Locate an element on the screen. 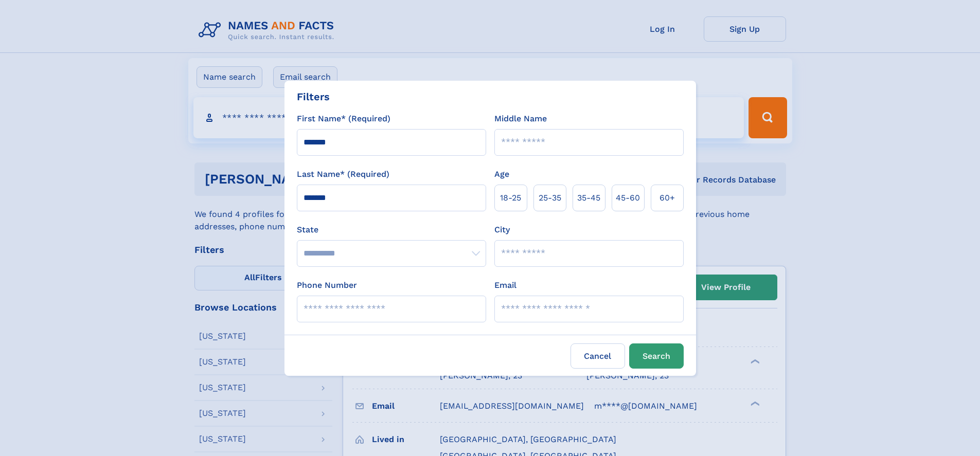  label: Last Name* (Required) is located at coordinates (343, 175).